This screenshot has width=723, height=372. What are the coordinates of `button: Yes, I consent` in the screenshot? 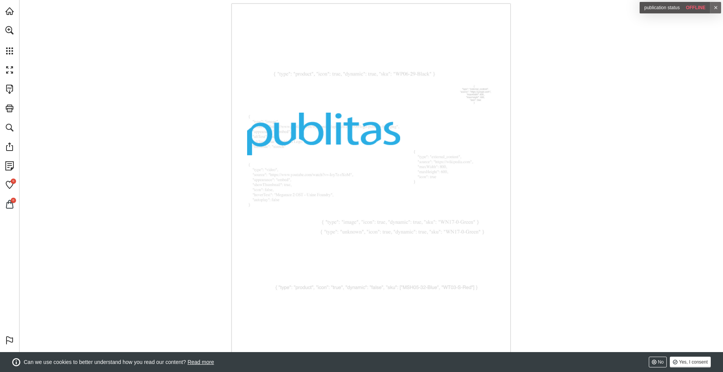 It's located at (690, 362).